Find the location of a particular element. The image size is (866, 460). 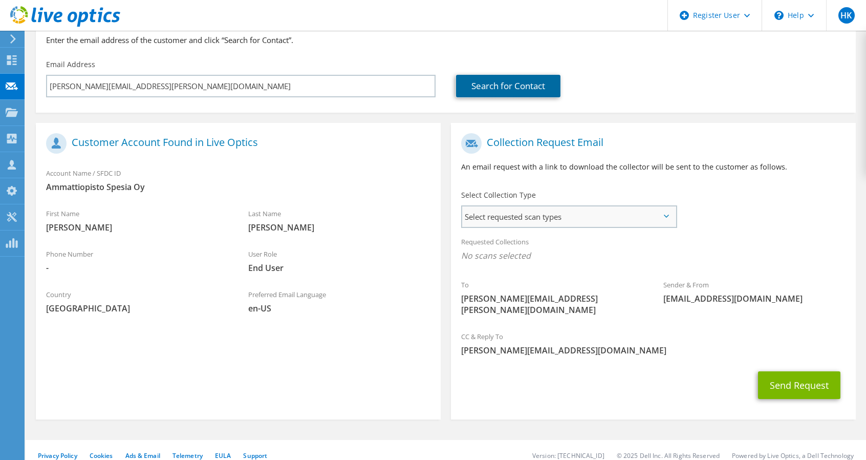

span: Select requested scan types is located at coordinates (569, 216).